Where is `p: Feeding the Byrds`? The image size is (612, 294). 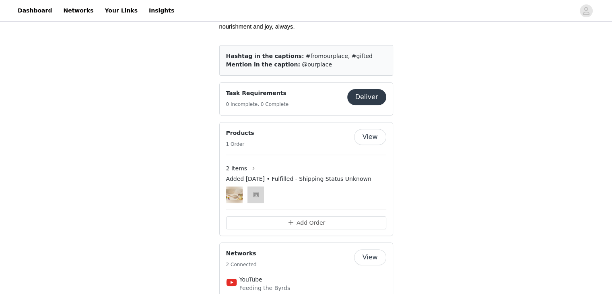 p: Feeding the Byrds is located at coordinates (306, 288).